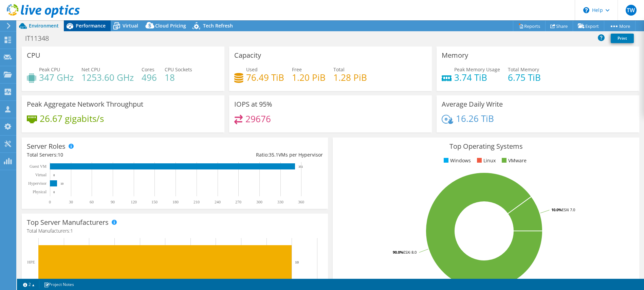  Describe the element at coordinates (49, 69) in the screenshot. I see `span: Peak CPU` at that location.